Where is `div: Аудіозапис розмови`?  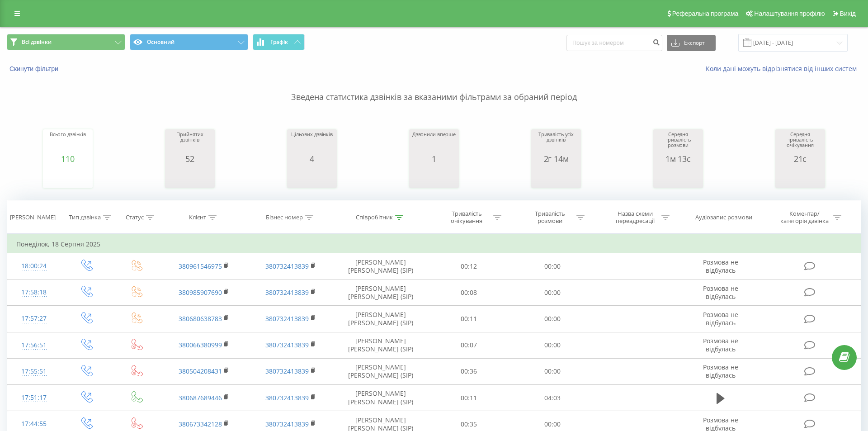
div: Аудіозапис розмови is located at coordinates (724, 218).